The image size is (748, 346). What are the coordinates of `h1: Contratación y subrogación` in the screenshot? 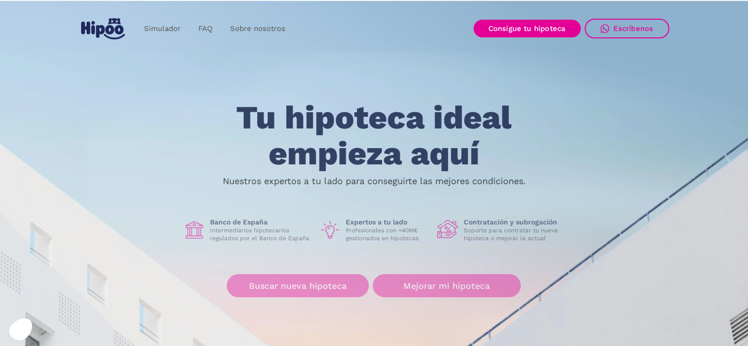 It's located at (515, 222).